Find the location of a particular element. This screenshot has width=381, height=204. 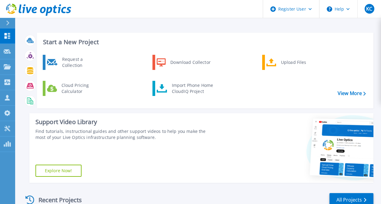

a: Download Collector is located at coordinates (183, 62).